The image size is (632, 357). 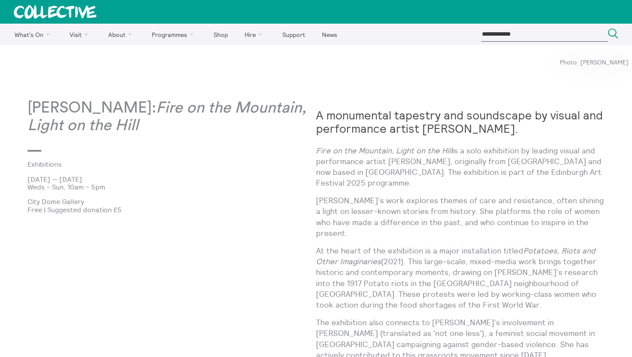 What do you see at coordinates (329, 34) in the screenshot?
I see `a: News` at bounding box center [329, 34].